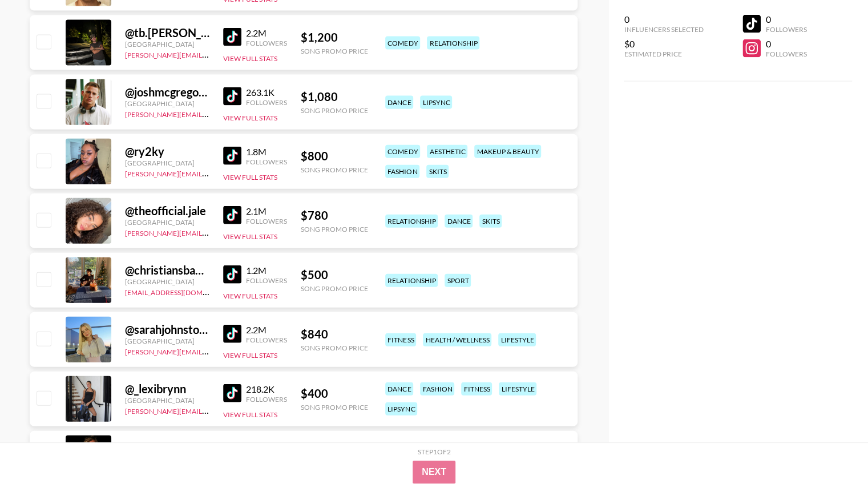 The height and width of the screenshot is (488, 868). Describe the element at coordinates (434, 452) in the screenshot. I see `div: Step 1 of 2` at that location.